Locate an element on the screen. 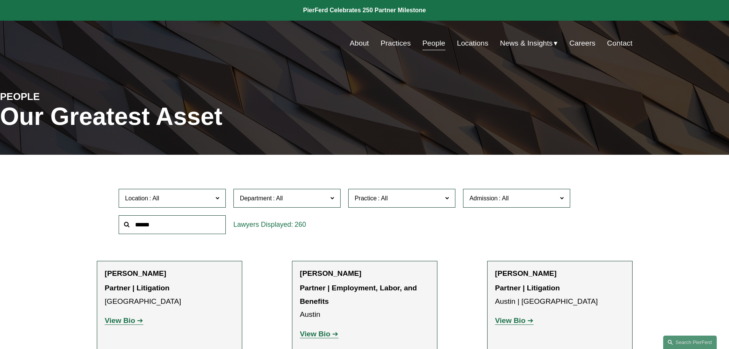 The height and width of the screenshot is (349, 729). a: About is located at coordinates (359, 43).